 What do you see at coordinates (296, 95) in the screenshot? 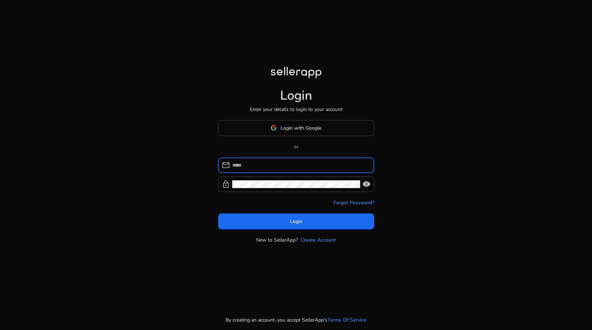
I see `h1: Login` at bounding box center [296, 95].